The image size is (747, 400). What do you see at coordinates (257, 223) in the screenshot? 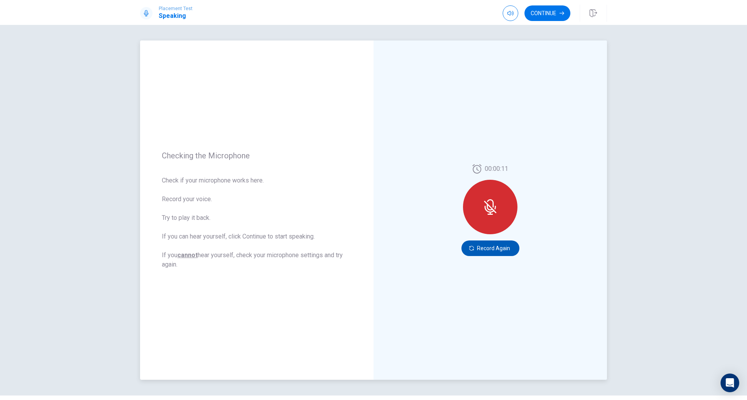
I see `span: Check if your microphone works here. Record your voice. Try to play it back. If you can hear your...` at bounding box center [257, 223].